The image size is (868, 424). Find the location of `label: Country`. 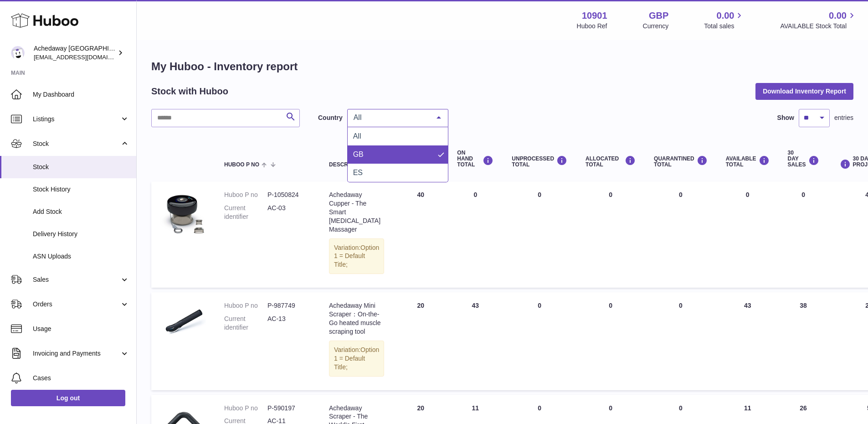

label: Country is located at coordinates (331, 118).